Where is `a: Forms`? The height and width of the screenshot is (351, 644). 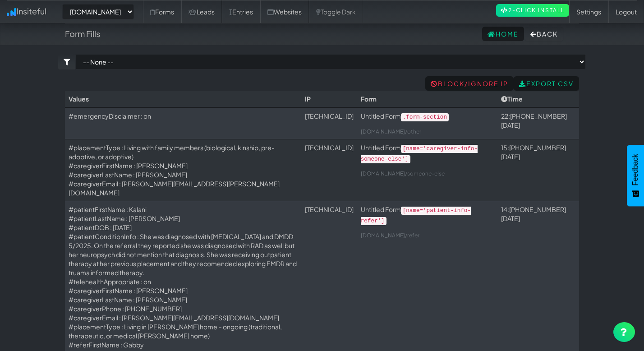 a: Forms is located at coordinates (162, 12).